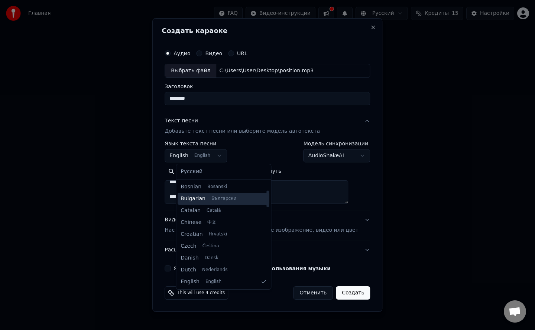 The width and height of the screenshot is (535, 330). Describe the element at coordinates (191, 172) in the screenshot. I see `span: Русский` at that location.